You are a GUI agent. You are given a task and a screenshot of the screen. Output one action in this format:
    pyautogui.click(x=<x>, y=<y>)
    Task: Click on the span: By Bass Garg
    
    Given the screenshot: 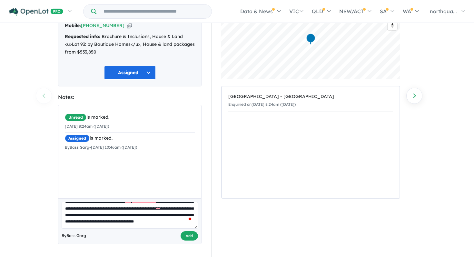 What is the action you would take?
    pyautogui.click(x=74, y=236)
    